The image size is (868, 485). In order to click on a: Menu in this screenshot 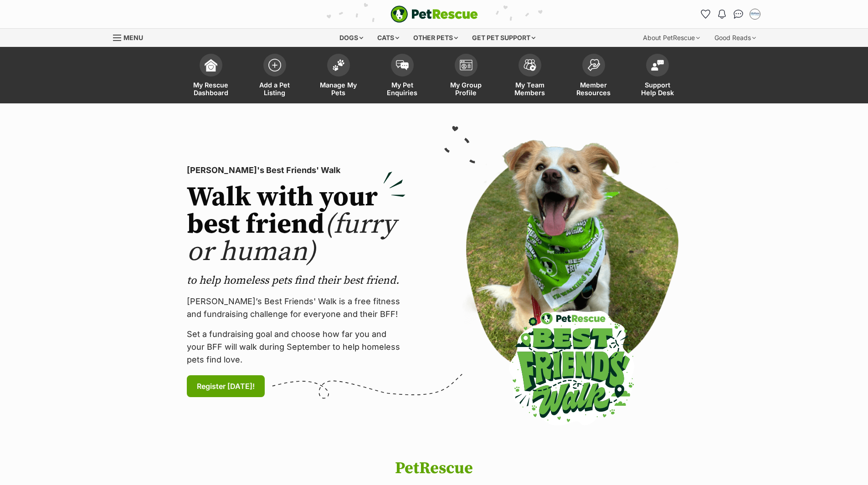, I will do `click(132, 37)`.